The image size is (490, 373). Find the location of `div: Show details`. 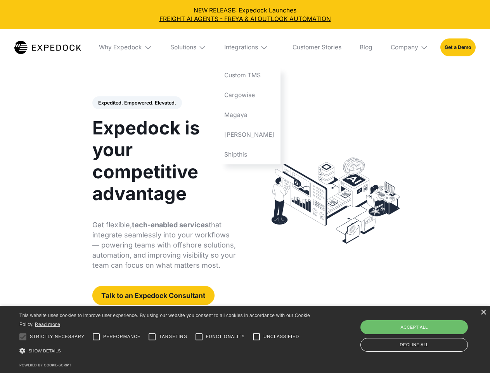

div: Show details is located at coordinates (166, 351).